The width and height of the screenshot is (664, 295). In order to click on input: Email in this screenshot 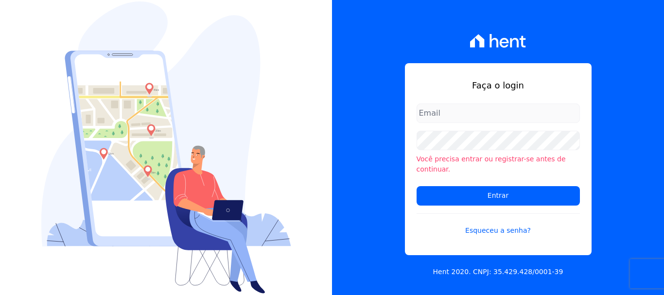, I will do `click(498, 113)`.